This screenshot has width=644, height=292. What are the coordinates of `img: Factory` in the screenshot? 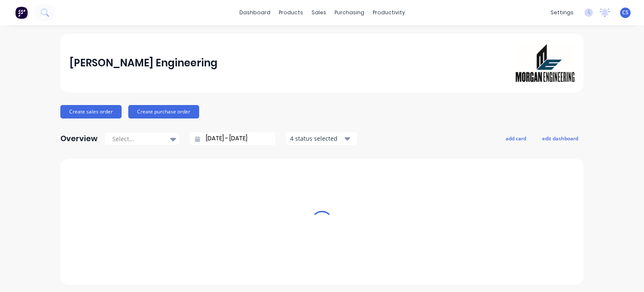 It's located at (22, 12).